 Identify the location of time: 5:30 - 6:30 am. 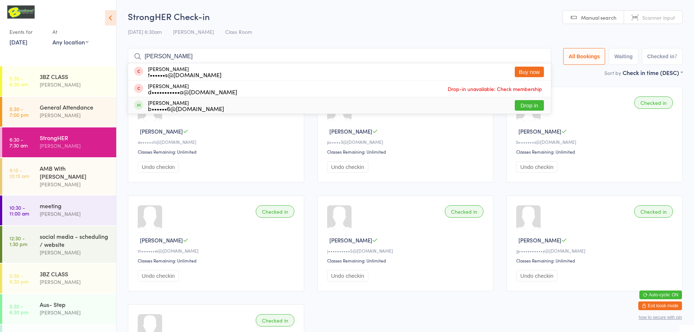
(19, 81).